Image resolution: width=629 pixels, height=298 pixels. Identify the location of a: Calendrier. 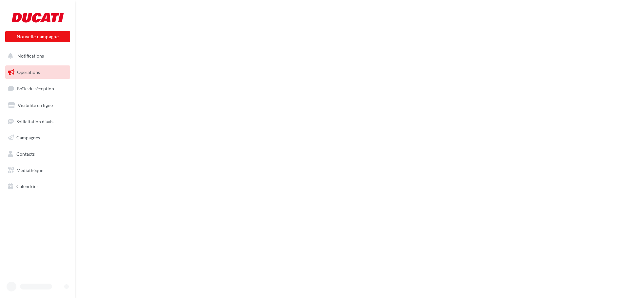
(38, 187).